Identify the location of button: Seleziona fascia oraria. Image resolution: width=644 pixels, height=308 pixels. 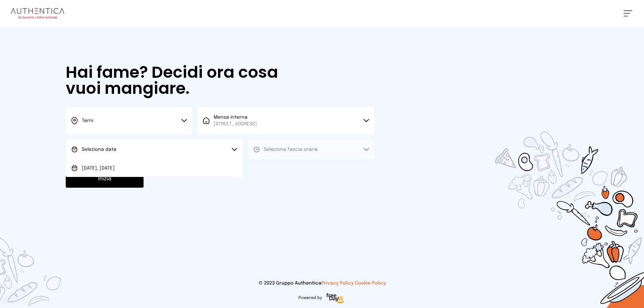
(311, 149).